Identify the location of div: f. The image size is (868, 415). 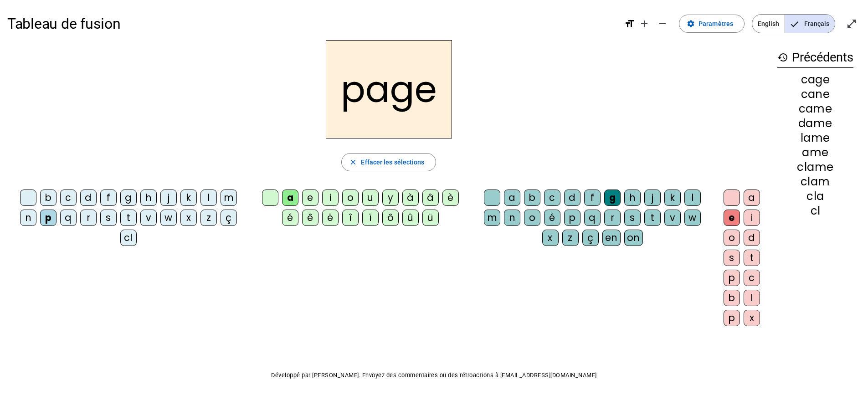
(592, 198).